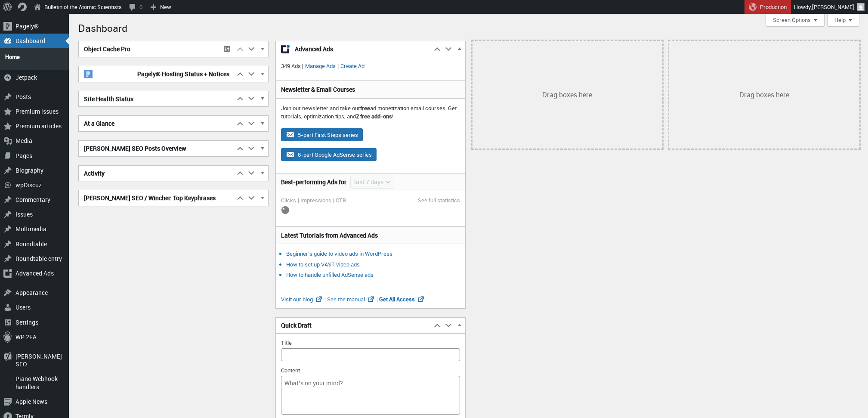 The height and width of the screenshot is (418, 868). I want to click on a: See the manual, so click(353, 299).